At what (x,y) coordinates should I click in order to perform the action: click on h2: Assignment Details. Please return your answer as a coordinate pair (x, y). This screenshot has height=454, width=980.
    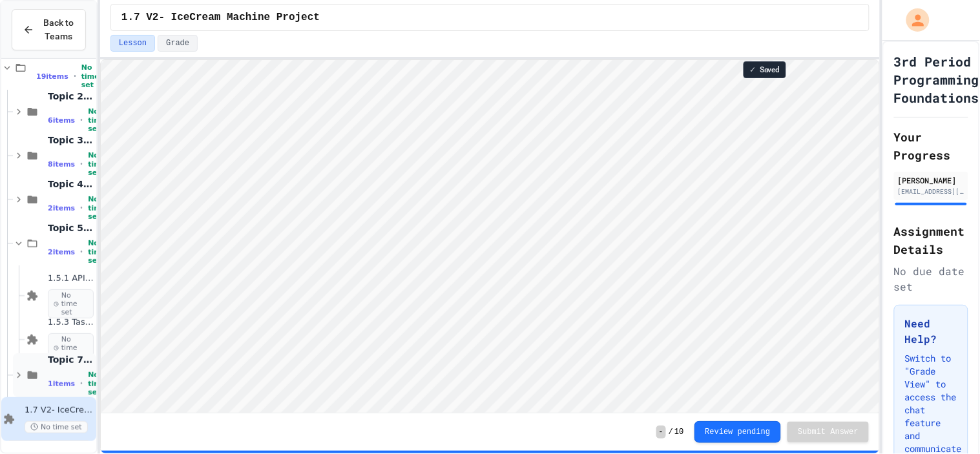
    Looking at the image, I should click on (931, 240).